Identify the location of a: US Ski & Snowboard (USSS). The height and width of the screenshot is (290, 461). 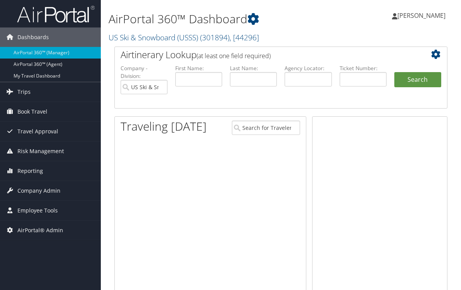
(184, 37).